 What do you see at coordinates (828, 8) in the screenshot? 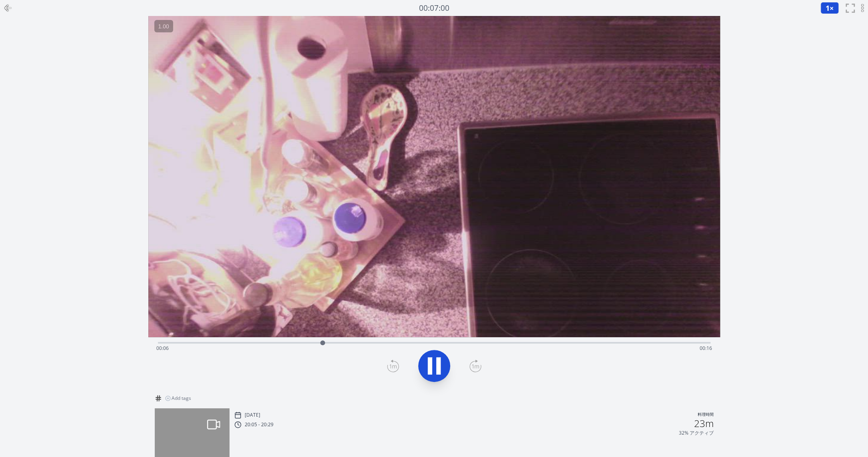
I see `span: 1` at bounding box center [828, 8].